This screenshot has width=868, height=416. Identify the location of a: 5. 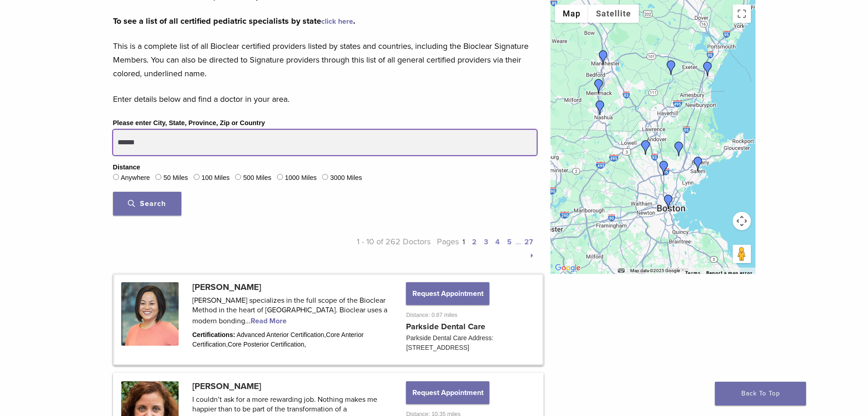
(510, 241).